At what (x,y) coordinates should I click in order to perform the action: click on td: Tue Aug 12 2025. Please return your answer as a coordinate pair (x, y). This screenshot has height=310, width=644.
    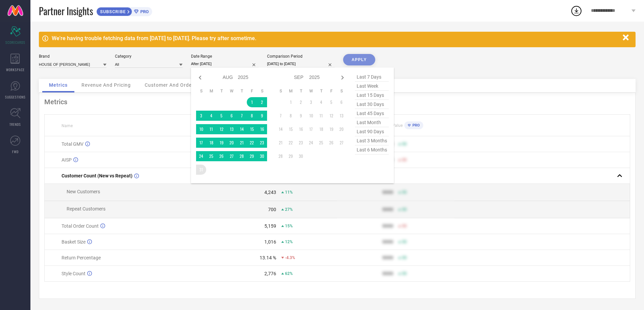
    Looking at the image, I should click on (222, 129).